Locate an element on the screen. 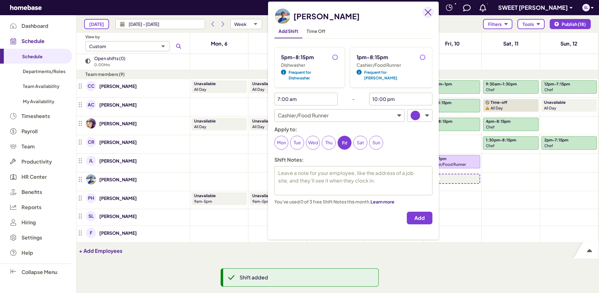 The height and width of the screenshot is (293, 599). span: Payroll is located at coordinates (29, 131).